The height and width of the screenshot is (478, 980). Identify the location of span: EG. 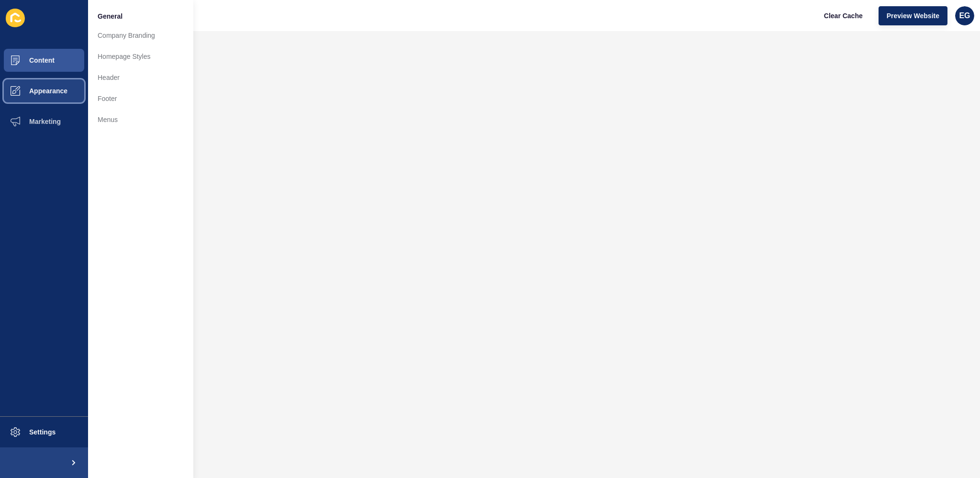
(964, 16).